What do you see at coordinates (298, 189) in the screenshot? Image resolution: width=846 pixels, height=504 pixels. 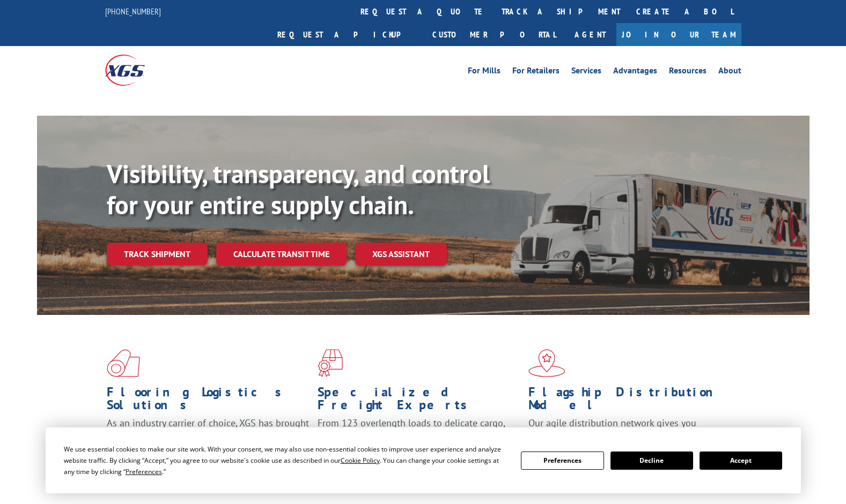 I see `b: Visibility, transparency, and control for your entire supply chain.` at bounding box center [298, 189].